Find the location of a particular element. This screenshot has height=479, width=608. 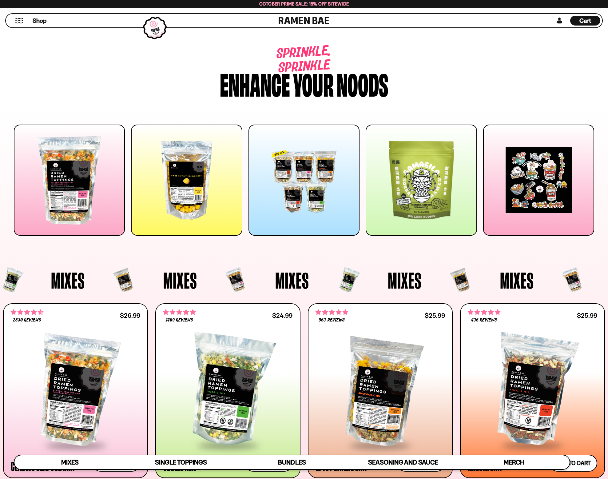

span: 1409 reviews is located at coordinates (179, 320).